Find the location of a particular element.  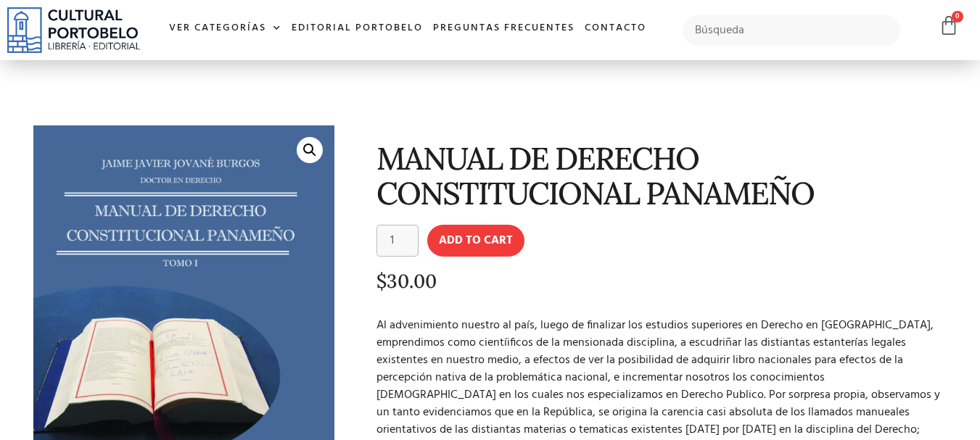

span: 0 is located at coordinates (957, 16).